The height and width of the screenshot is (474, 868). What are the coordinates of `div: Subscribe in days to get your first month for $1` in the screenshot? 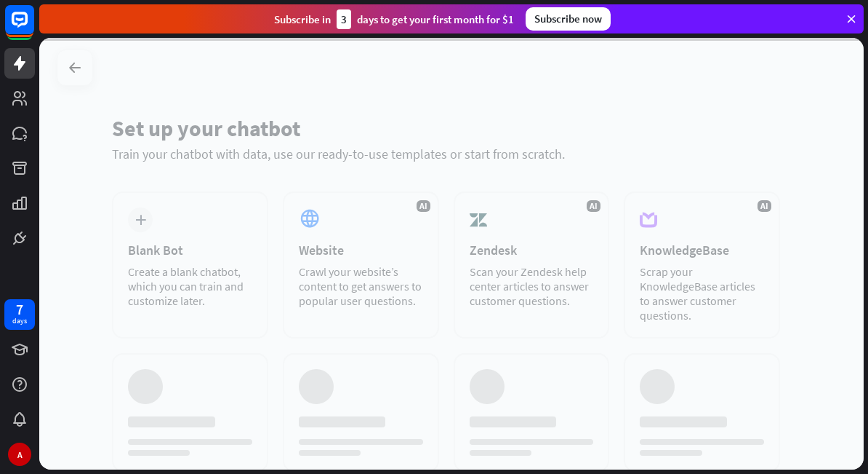 It's located at (394, 19).